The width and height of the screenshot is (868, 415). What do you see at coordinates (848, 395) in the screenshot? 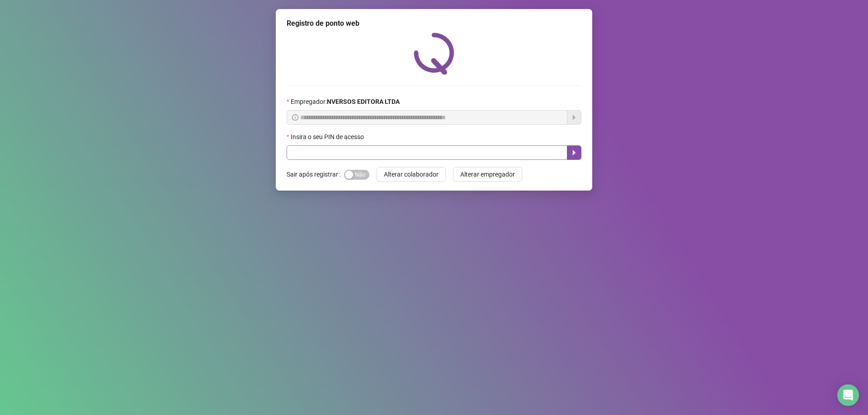
I see `div: Open Intercom Messenger` at bounding box center [848, 395].